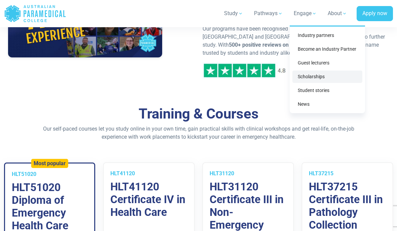 The height and width of the screenshot is (231, 397). What do you see at coordinates (122, 174) in the screenshot?
I see `span: HLT41120` at bounding box center [122, 174].